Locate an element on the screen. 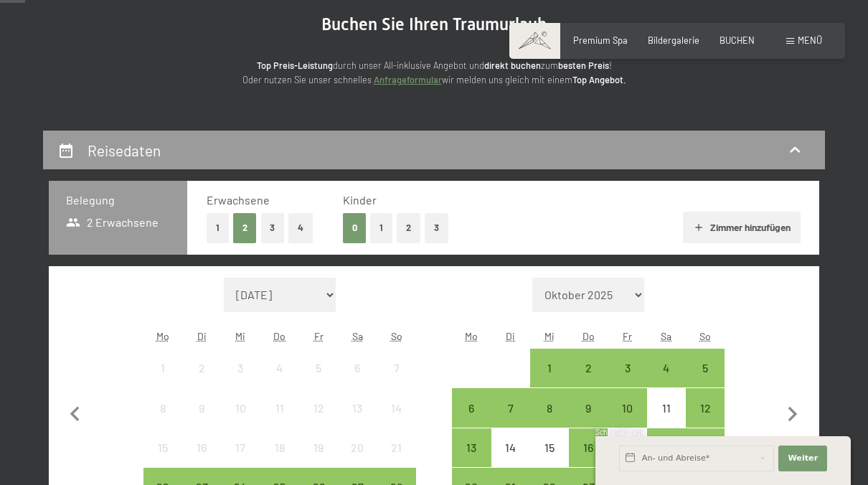  div: 20 is located at coordinates (357, 460).